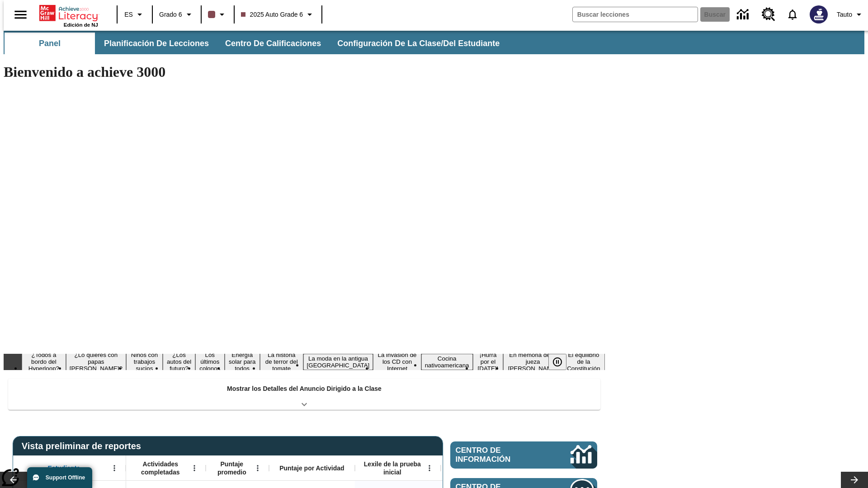  I want to click on span: Puntaje por Actividad, so click(312, 468).